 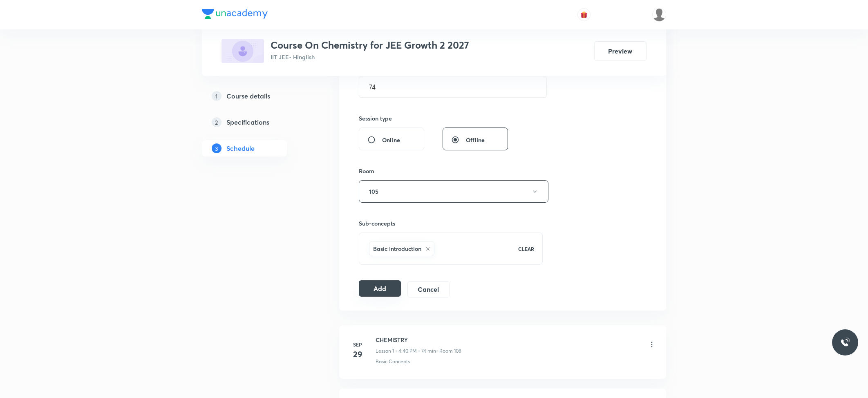 I want to click on h4: 29, so click(x=358, y=354).